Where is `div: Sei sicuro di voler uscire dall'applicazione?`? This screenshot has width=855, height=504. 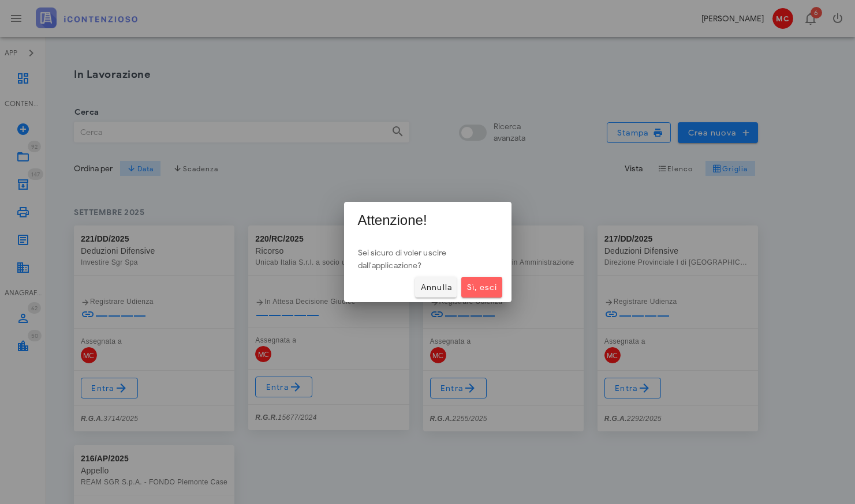
div: Sei sicuro di voler uscire dall'applicazione? is located at coordinates (428, 254).